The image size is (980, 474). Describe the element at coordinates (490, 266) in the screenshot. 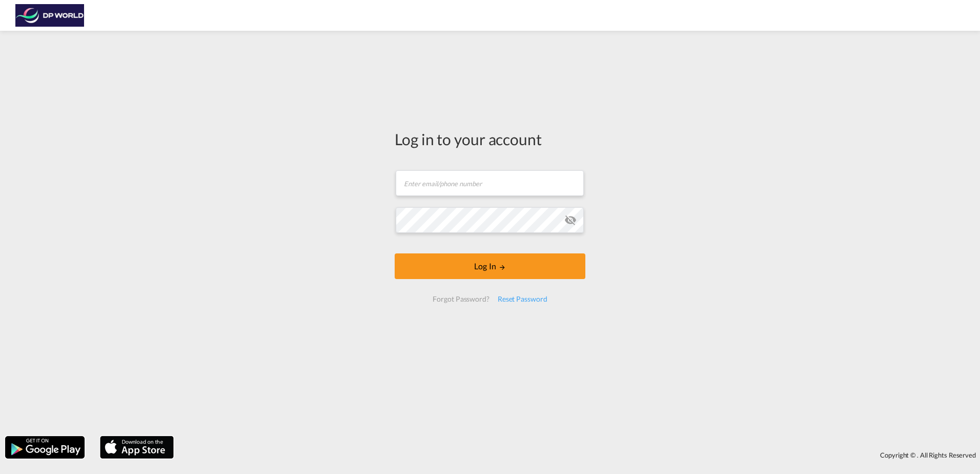

I see `button: LOGIN` at that location.